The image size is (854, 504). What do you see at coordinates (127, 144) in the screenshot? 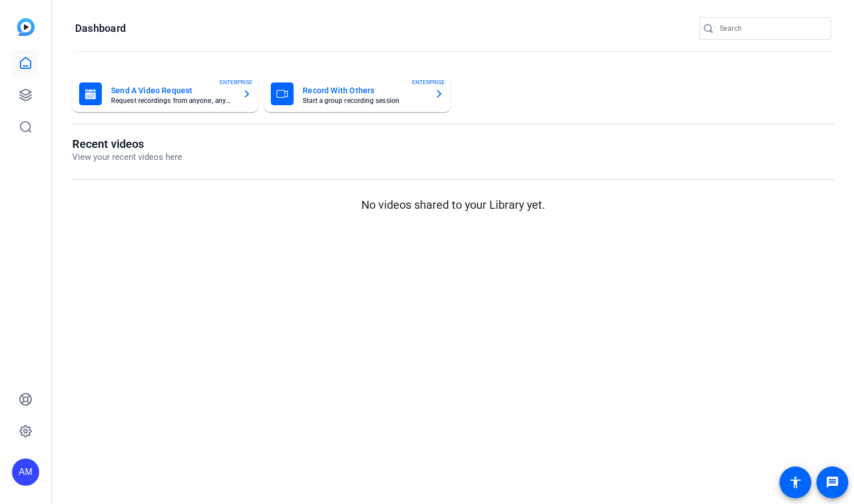
I see `h1: Recent videos` at bounding box center [127, 144].